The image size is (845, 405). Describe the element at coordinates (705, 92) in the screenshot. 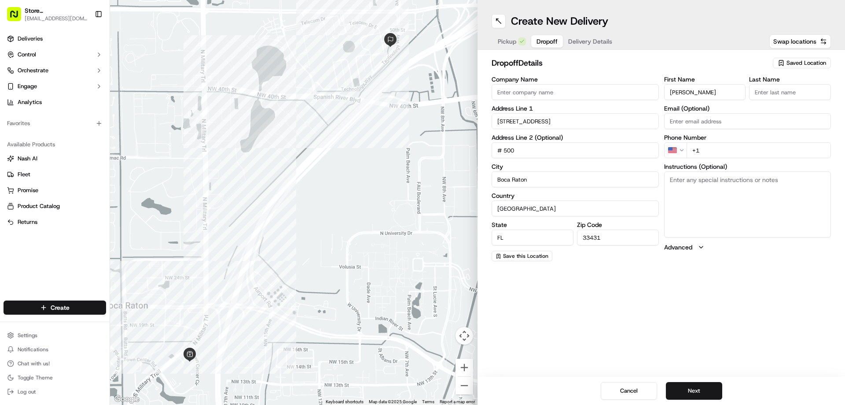

I see `input: Enter first name` at that location.